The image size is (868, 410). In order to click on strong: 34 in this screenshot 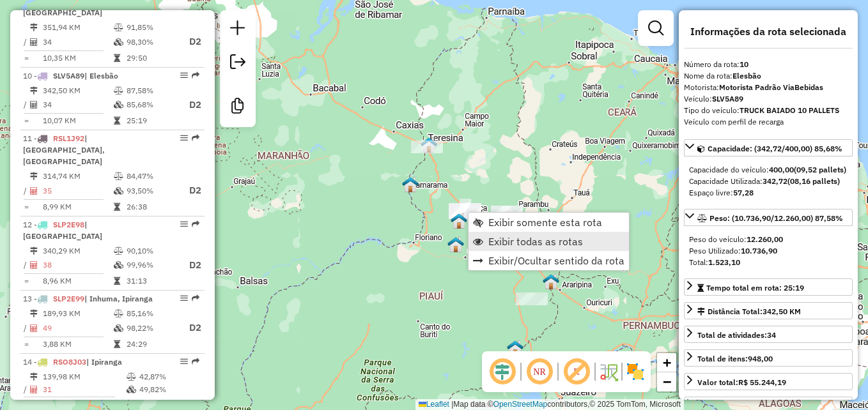, I will do `click(772, 335)`.